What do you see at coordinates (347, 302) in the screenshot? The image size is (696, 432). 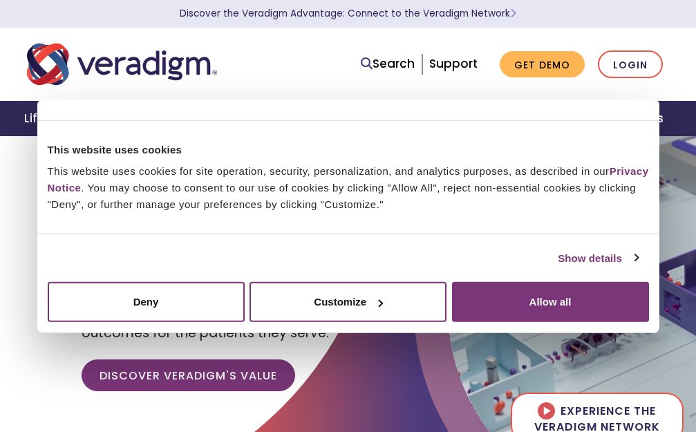 I see `button: Customize` at bounding box center [347, 302].